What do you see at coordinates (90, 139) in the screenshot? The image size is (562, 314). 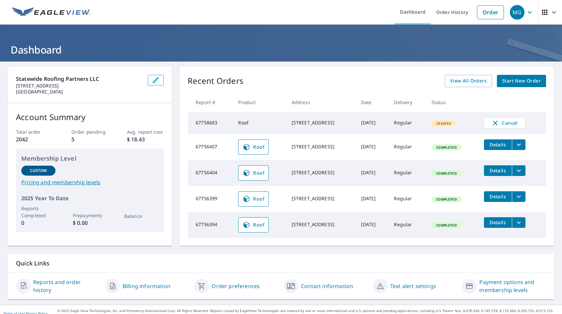 I see `p: 5` at bounding box center [90, 139].